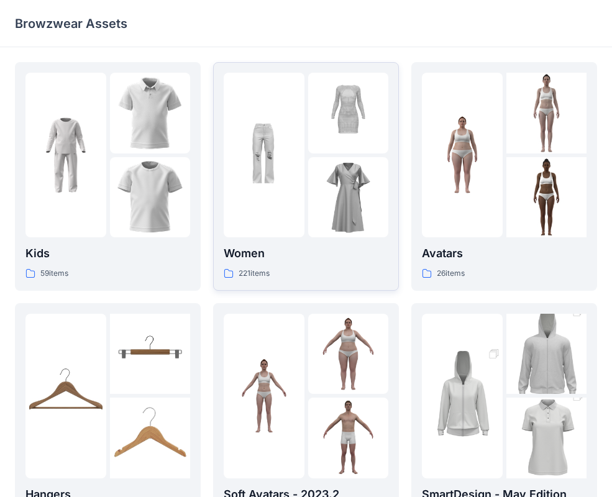 The width and height of the screenshot is (612, 497). What do you see at coordinates (306, 253) in the screenshot?
I see `p: Women` at bounding box center [306, 253].